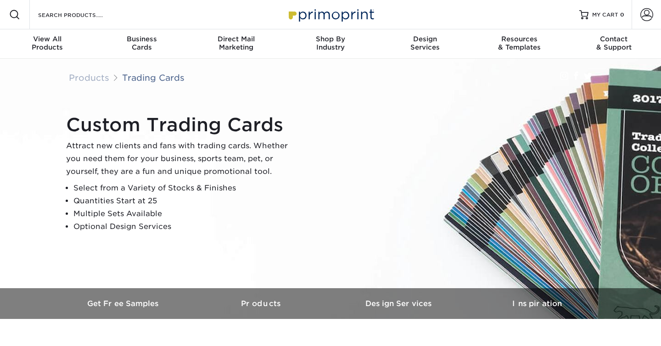 The image size is (661, 346). What do you see at coordinates (520, 44) in the screenshot?
I see `a: Resources& Templates` at bounding box center [520, 44].